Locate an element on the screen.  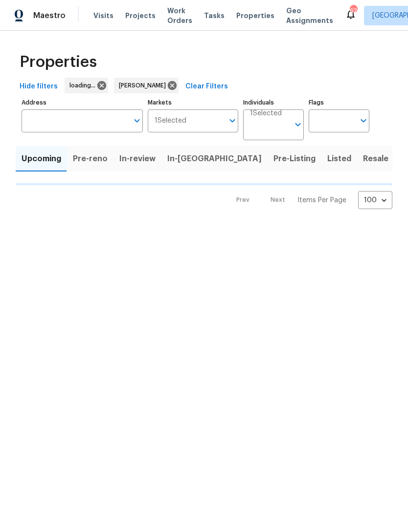
nav: Pagination Navigation is located at coordinates (309, 200).